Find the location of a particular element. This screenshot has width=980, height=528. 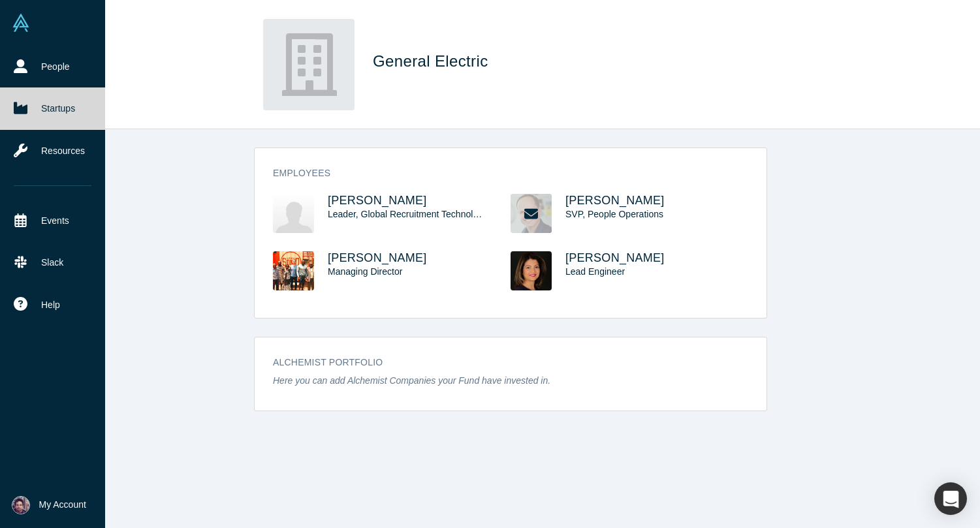

img: Upinder Singh's Account is located at coordinates (21, 506).